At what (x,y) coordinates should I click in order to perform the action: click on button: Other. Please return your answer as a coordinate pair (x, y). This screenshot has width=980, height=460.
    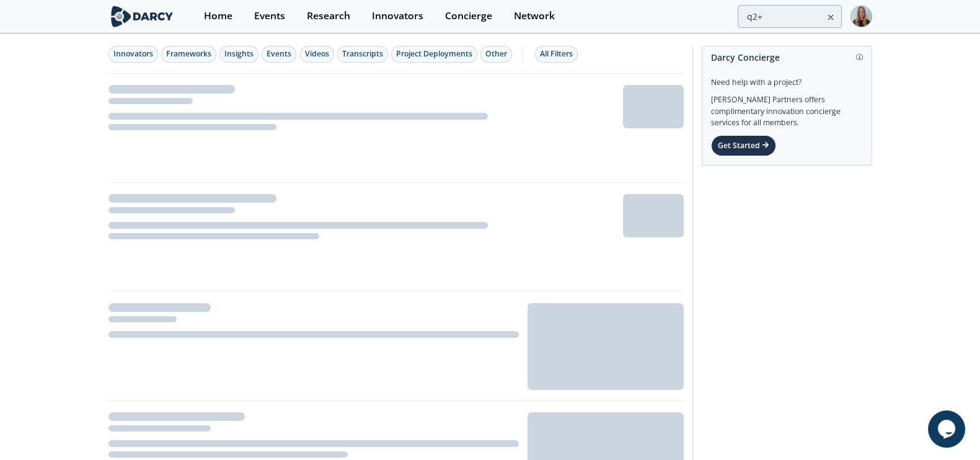
    Looking at the image, I should click on (496, 54).